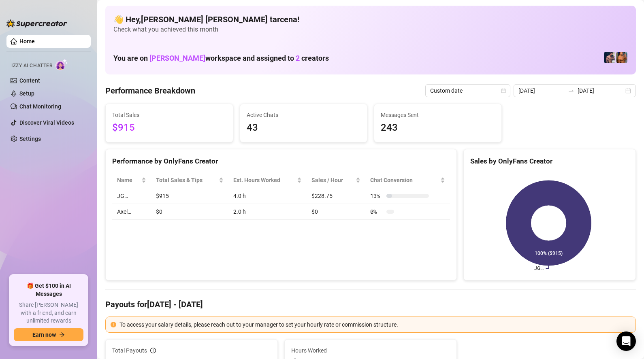 This screenshot has height=359, width=644. What do you see at coordinates (186, 180) in the screenshot?
I see `span: Total Sales & Tips` at bounding box center [186, 180].